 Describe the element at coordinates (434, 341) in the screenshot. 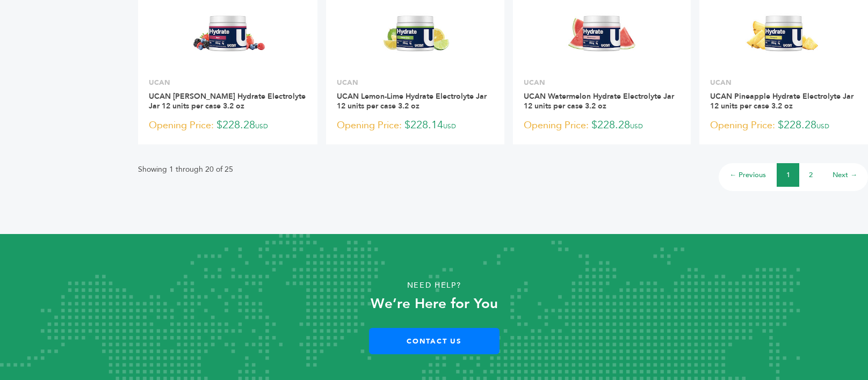

I see `a: Contact Us` at that location.